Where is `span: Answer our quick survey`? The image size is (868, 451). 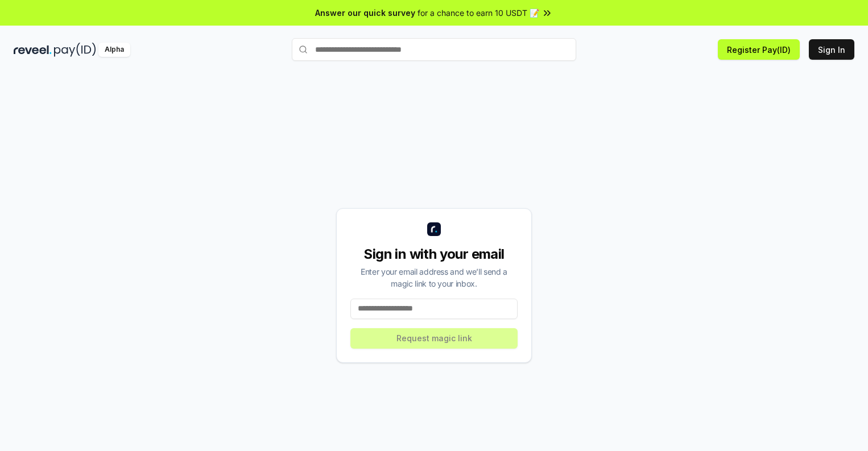 span: Answer our quick survey is located at coordinates (365, 12).